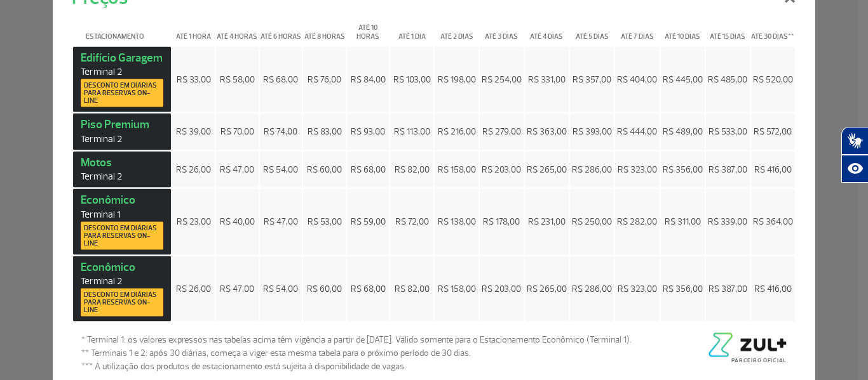 The image size is (868, 380). Describe the element at coordinates (237, 222) in the screenshot. I see `span: R$ 40,00` at that location.